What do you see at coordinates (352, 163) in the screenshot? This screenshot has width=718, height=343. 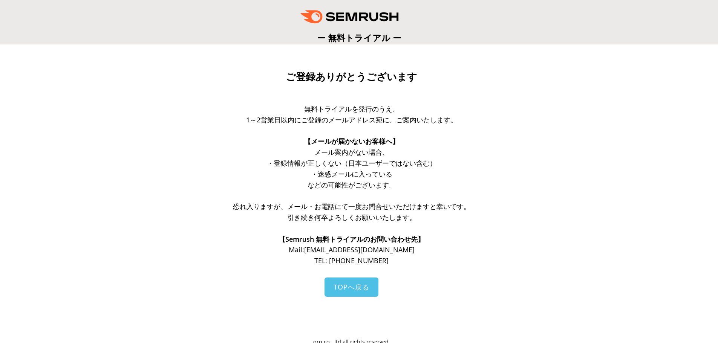 I see `span: ・登録情報が正しくない（日本ユーザーではない含む）` at bounding box center [352, 163].